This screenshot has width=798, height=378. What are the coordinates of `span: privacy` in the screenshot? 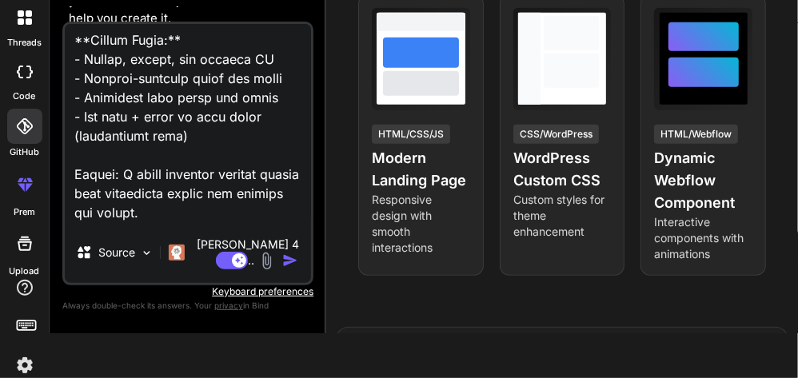 It's located at (229, 306).